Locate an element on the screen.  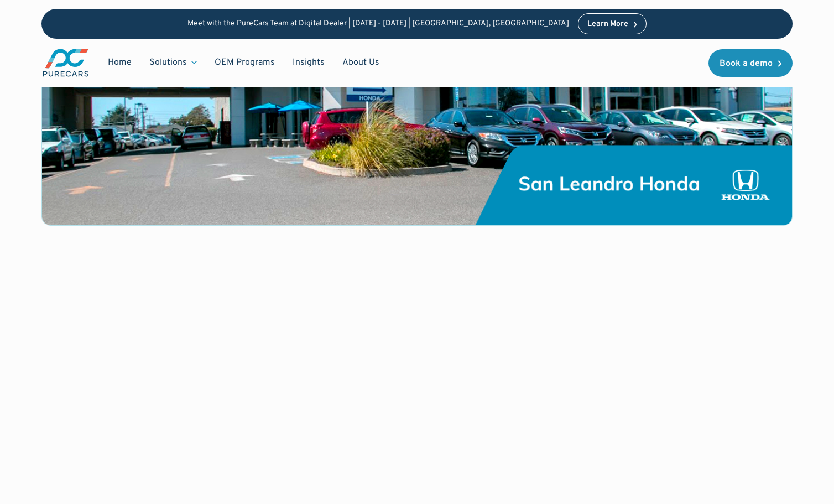
a: Book a demo is located at coordinates (750, 63).